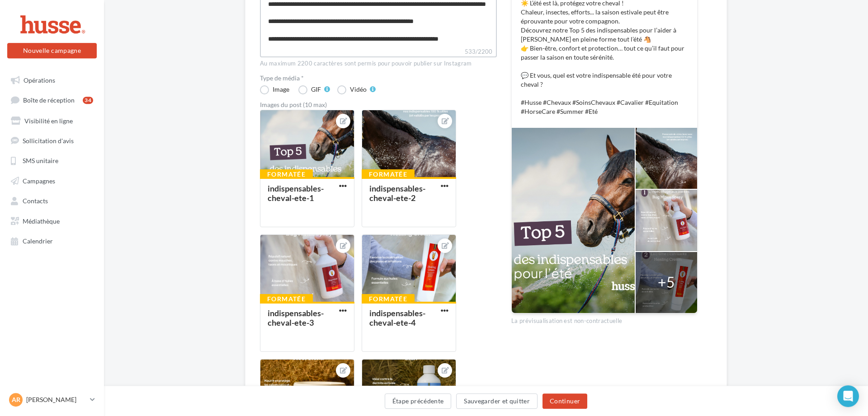  Describe the element at coordinates (52, 140) in the screenshot. I see `a: Sollicitation d'avis` at that location.